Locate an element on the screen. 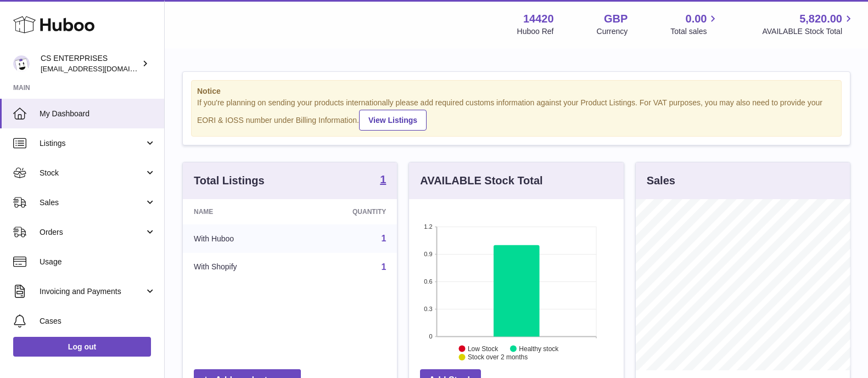  span: Cases is located at coordinates (97, 321).